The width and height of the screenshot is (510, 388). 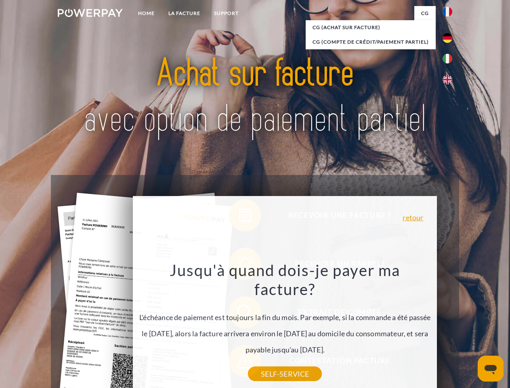 What do you see at coordinates (448, 12) in the screenshot?
I see `img: fr` at bounding box center [448, 12].